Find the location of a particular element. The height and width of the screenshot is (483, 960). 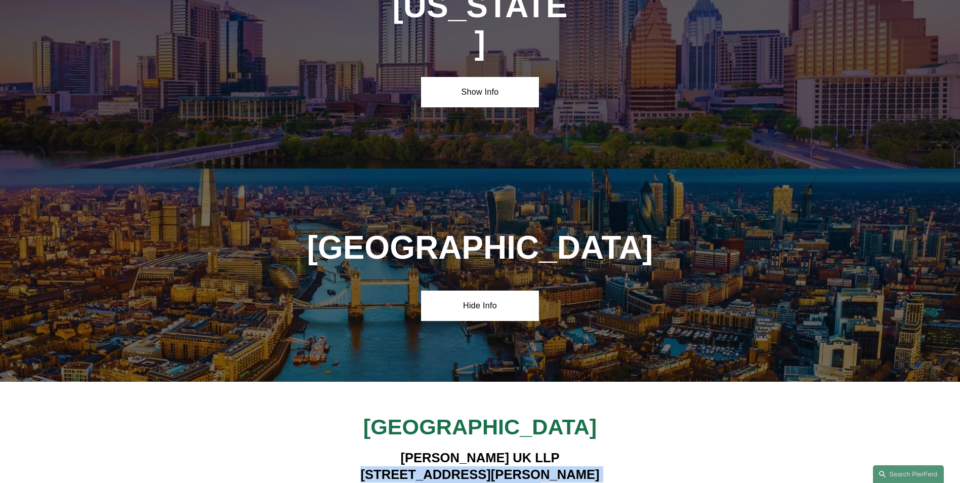

a: Show Info is located at coordinates (480, 92).